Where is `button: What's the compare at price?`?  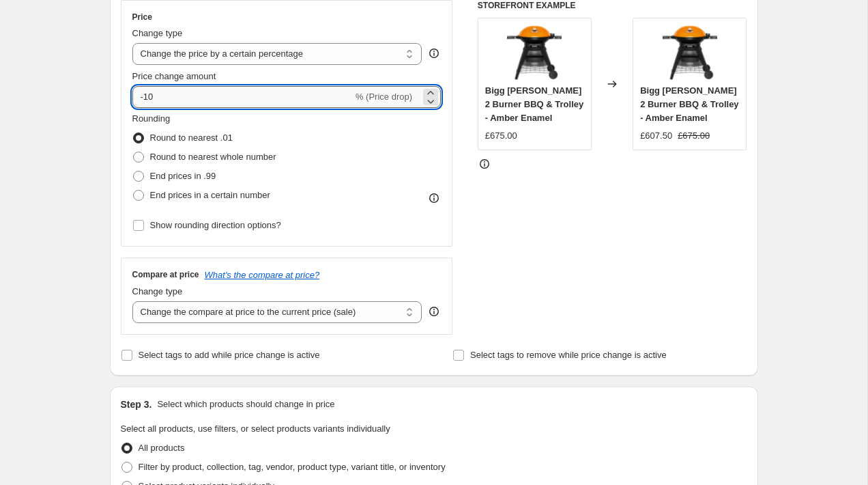 button: What's the compare at price? is located at coordinates (262, 275).